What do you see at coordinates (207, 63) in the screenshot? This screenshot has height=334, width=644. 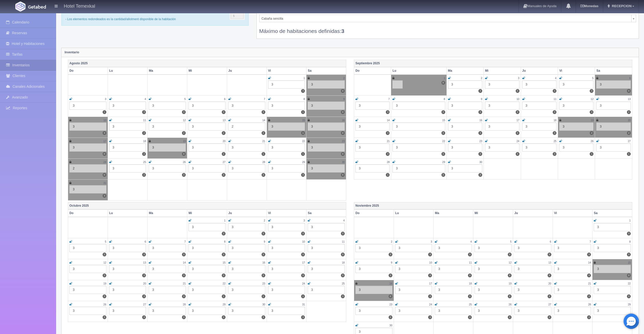 I see `th: Agosto 2025` at bounding box center [207, 63].